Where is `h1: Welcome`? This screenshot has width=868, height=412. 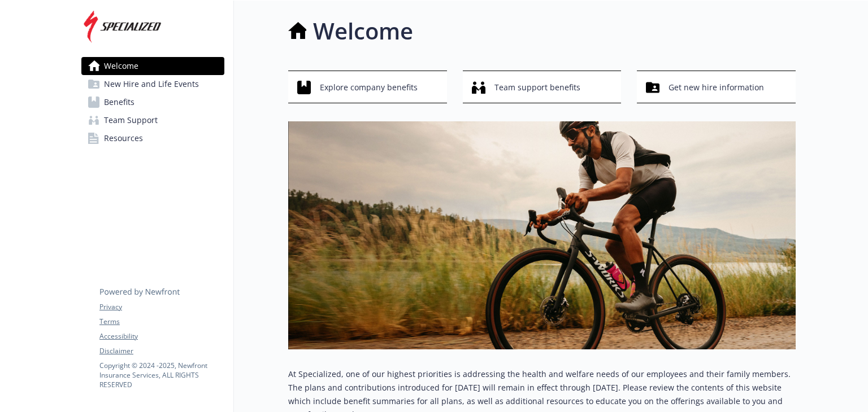 h1: Welcome is located at coordinates (363, 31).